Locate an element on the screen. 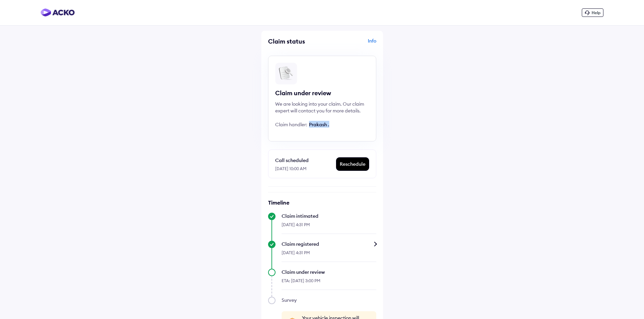 Image resolution: width=644 pixels, height=319 pixels. div: Call scheduled is located at coordinates (305, 161).